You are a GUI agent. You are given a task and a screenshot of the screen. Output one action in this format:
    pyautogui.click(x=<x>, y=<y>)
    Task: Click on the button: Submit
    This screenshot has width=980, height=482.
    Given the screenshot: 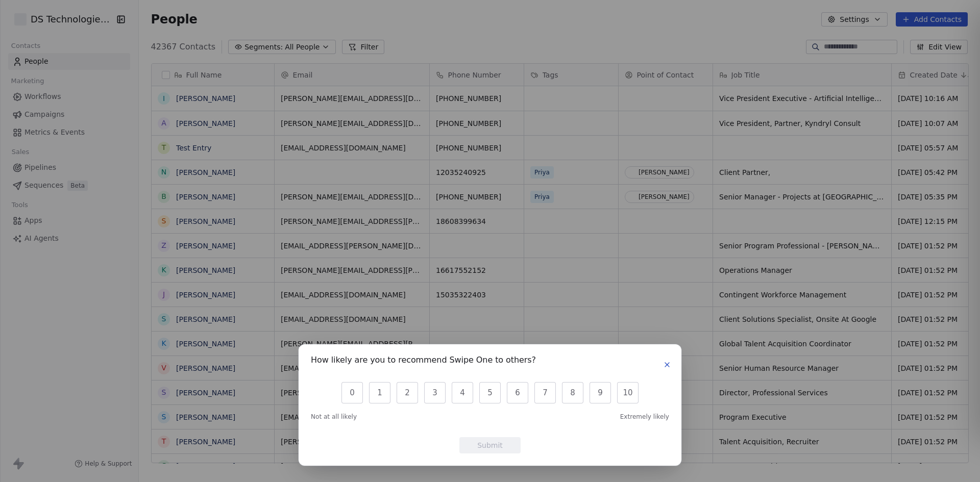 What is the action you would take?
    pyautogui.click(x=490, y=445)
    